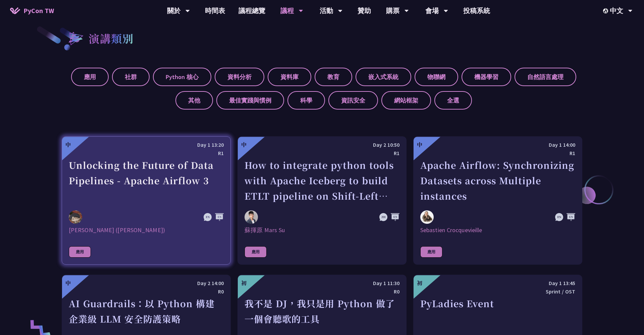  What do you see at coordinates (131, 77) in the screenshot?
I see `label: 社群` at bounding box center [131, 77].